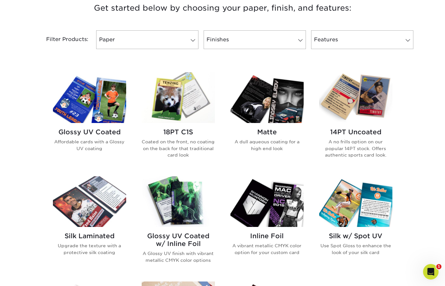 The width and height of the screenshot is (445, 286). Describe the element at coordinates (178, 132) in the screenshot. I see `h2: 18PT C1S` at that location.